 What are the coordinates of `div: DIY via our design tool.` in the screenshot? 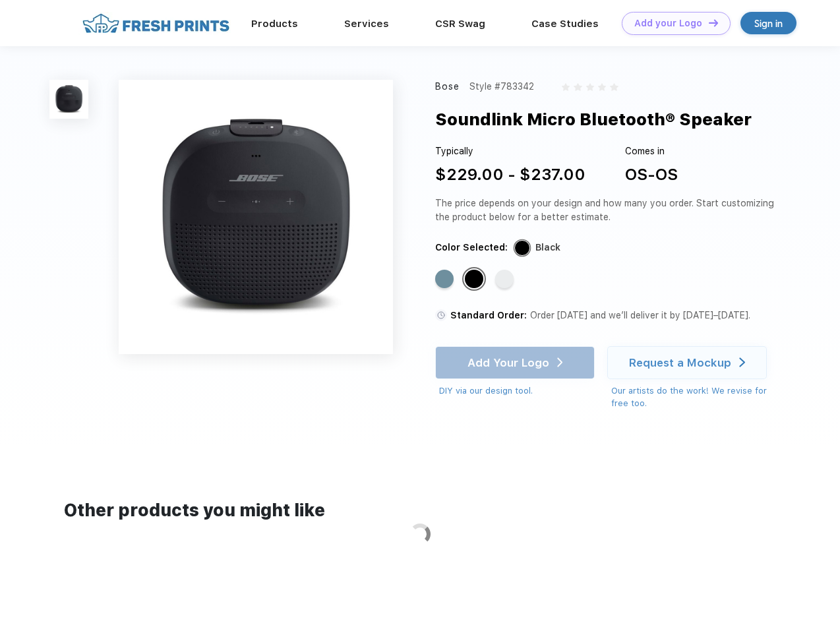 It's located at (517, 391).